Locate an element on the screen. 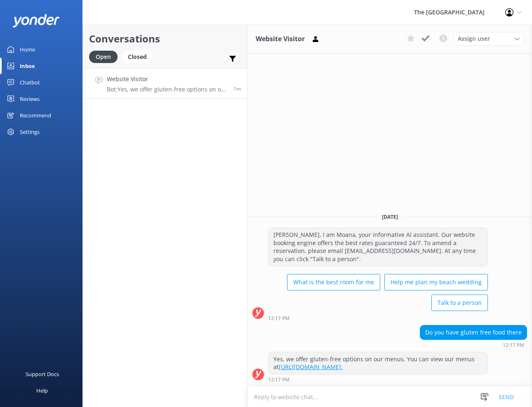 Image resolution: width=532 pixels, height=407 pixels. a: Closed is located at coordinates (139, 56).